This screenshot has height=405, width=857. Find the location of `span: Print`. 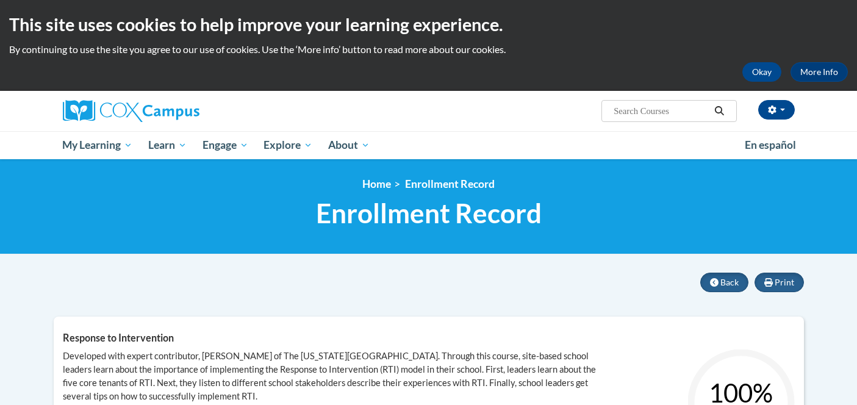

span: Print is located at coordinates (785, 282).